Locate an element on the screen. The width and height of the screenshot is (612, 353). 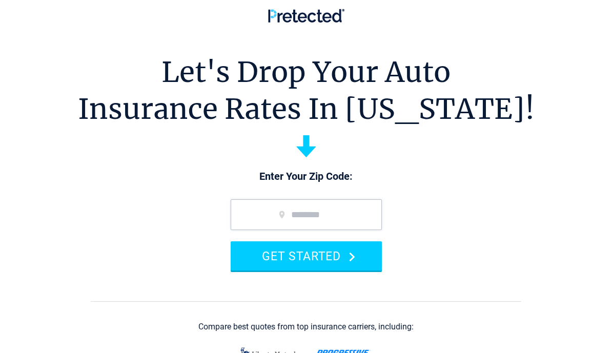
img: Pretected Logo is located at coordinates (306, 15).